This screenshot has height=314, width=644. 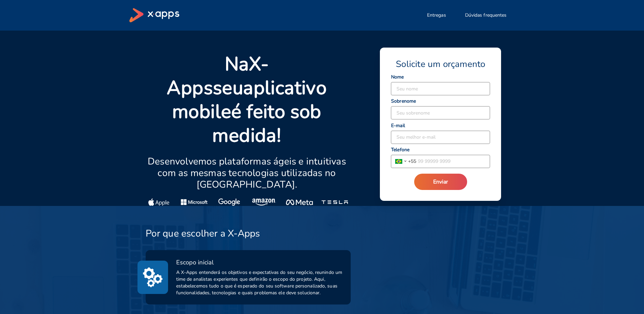 I want to click on input: 99 99999 9999, so click(x=453, y=161).